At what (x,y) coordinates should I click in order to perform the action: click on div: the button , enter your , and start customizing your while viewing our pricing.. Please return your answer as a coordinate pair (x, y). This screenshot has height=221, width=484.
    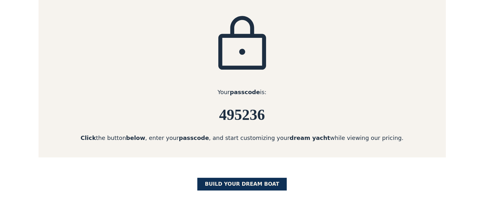
    Looking at the image, I should click on (242, 138).